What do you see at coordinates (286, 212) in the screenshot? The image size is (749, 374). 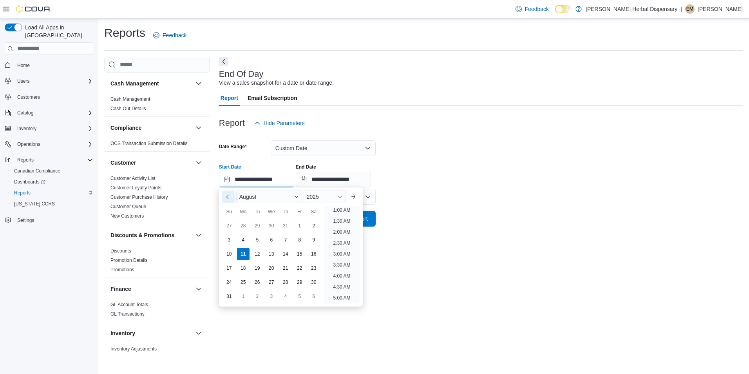 I see `div: Th` at bounding box center [286, 212].